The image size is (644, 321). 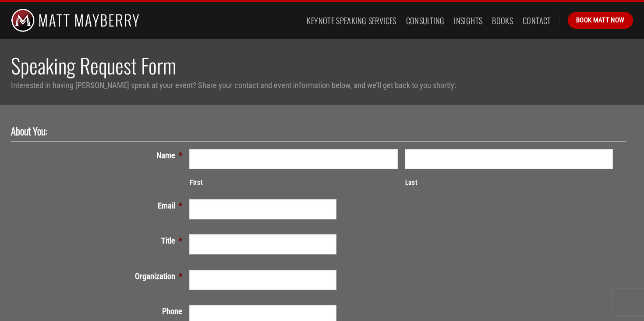 What do you see at coordinates (100, 240) in the screenshot?
I see `label: Title` at bounding box center [100, 240].